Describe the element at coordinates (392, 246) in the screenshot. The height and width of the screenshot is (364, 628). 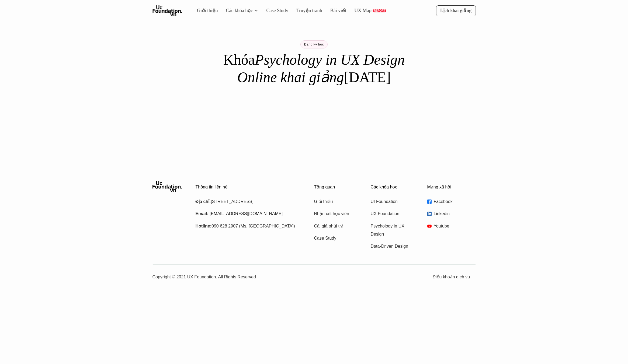
I see `p: Data-Driven Design` at that location.